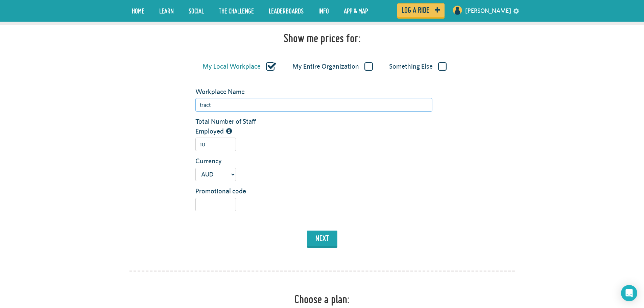 Image resolution: width=644 pixels, height=308 pixels. Describe the element at coordinates (231, 126) in the screenshot. I see `label: Total Number of Staff Employed` at that location.